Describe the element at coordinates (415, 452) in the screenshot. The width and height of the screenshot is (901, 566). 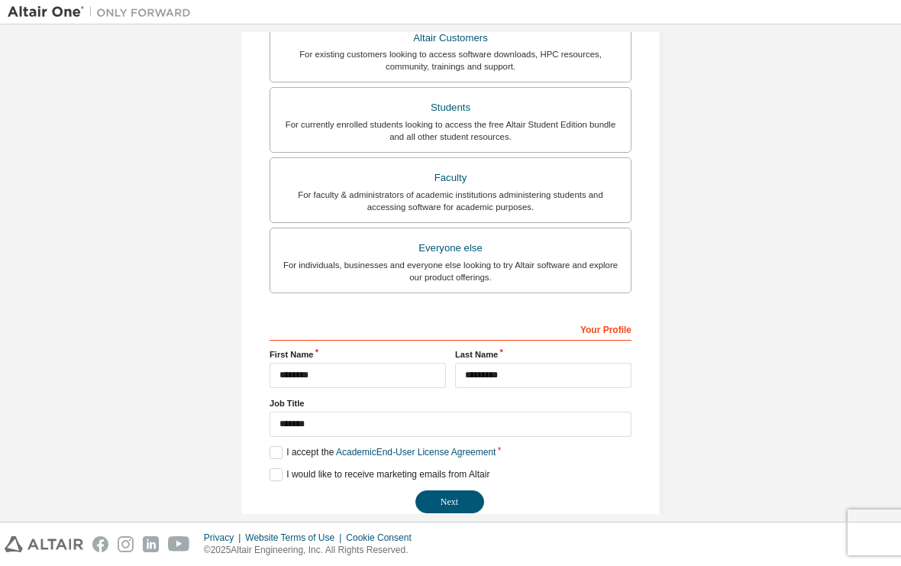
I see `a: Academic End-User License Agreement` at that location.